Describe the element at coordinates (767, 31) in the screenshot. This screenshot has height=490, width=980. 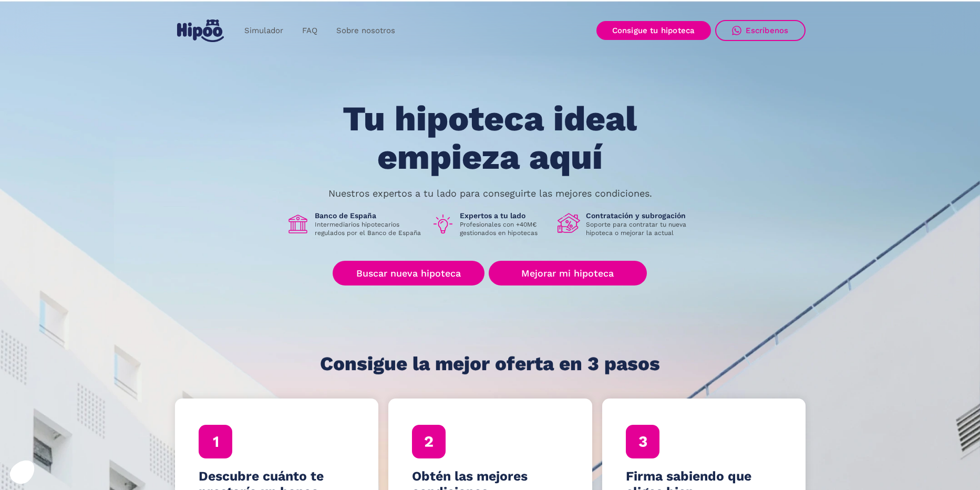
I see `div: Escríbenos` at that location.